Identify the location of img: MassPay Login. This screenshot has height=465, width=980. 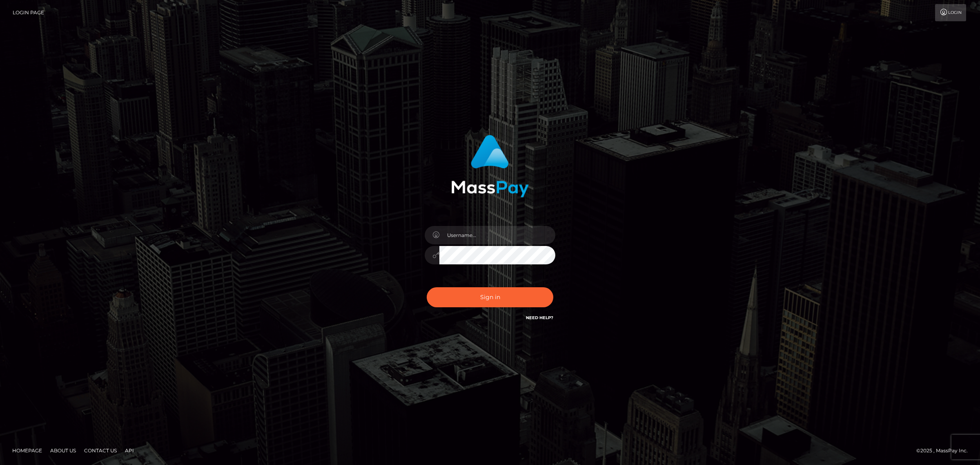
(490, 166).